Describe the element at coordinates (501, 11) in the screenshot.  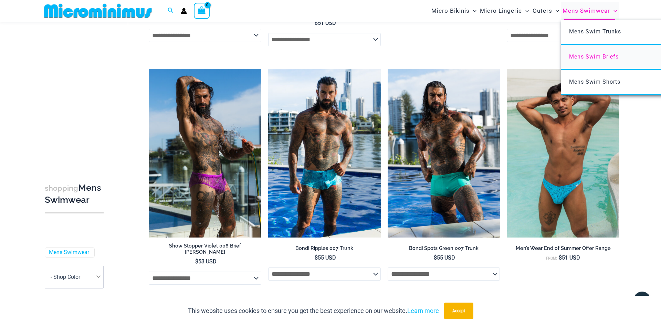
I see `span: Micro Lingerie` at that location.